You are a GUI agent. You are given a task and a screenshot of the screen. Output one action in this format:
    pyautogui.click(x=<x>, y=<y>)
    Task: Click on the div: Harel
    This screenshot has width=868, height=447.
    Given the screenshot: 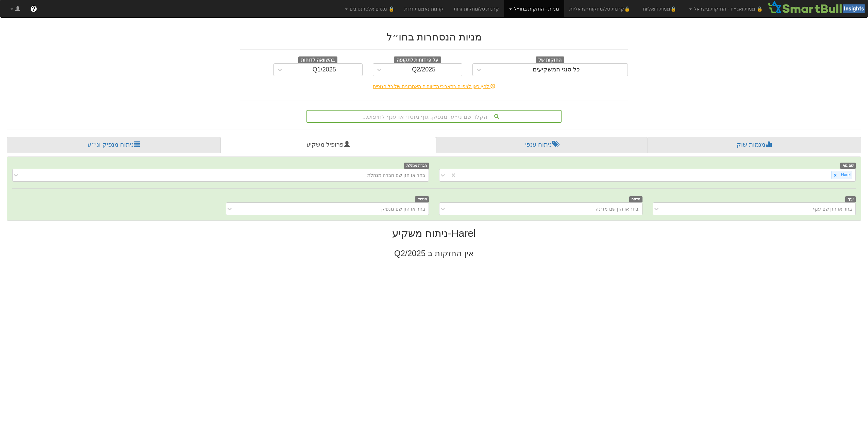 What is the action you would take?
    pyautogui.click(x=845, y=175)
    